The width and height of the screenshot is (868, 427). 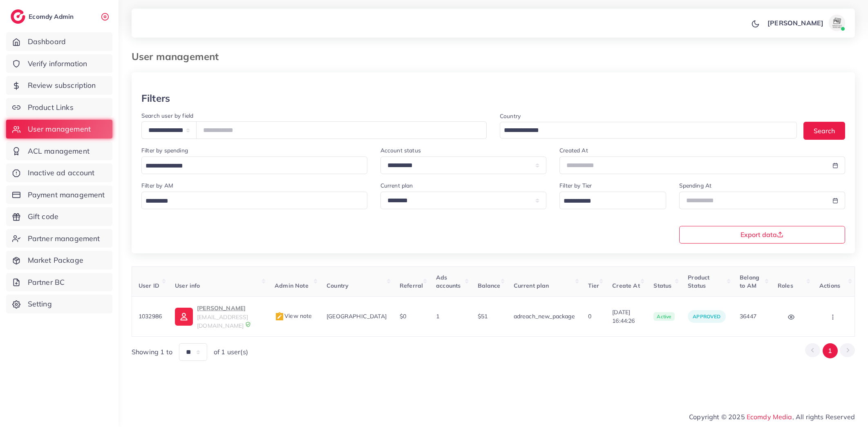 I want to click on a: logoEcomdy Admin, so click(x=43, y=16).